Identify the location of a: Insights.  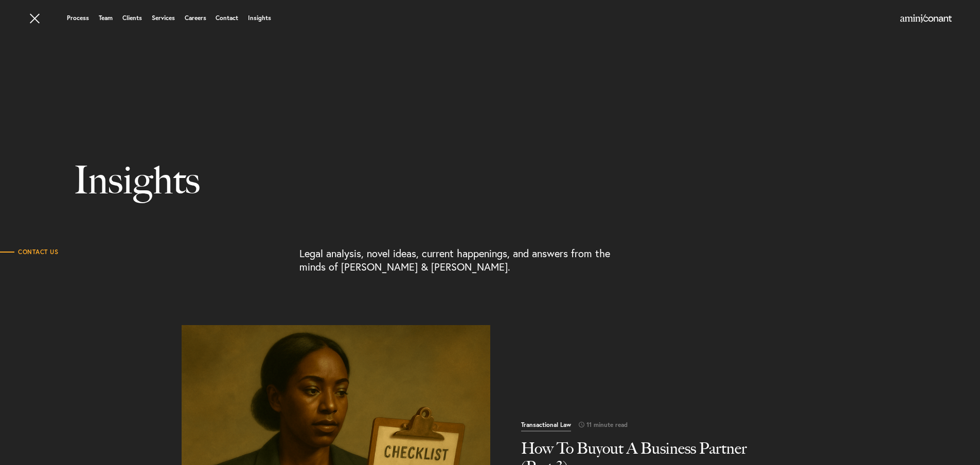
(259, 18).